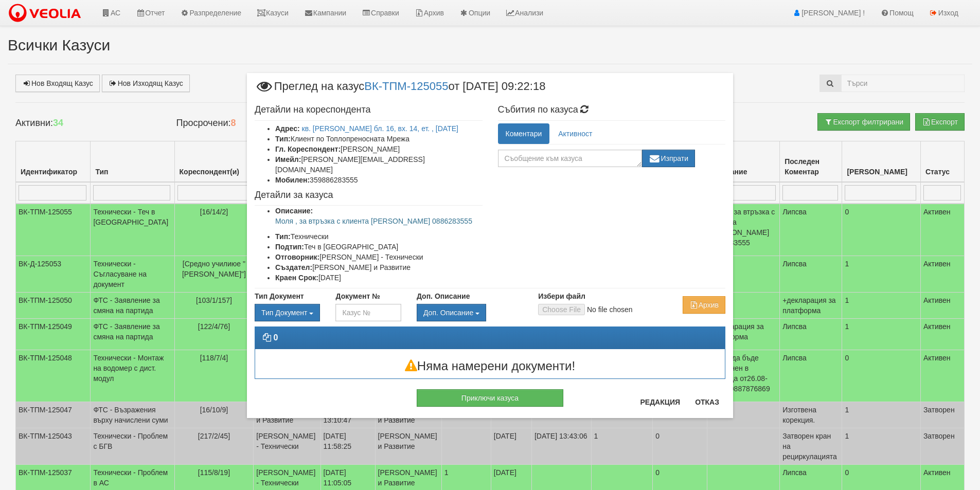  Describe the element at coordinates (294, 211) in the screenshot. I see `b: Описание:` at that location.